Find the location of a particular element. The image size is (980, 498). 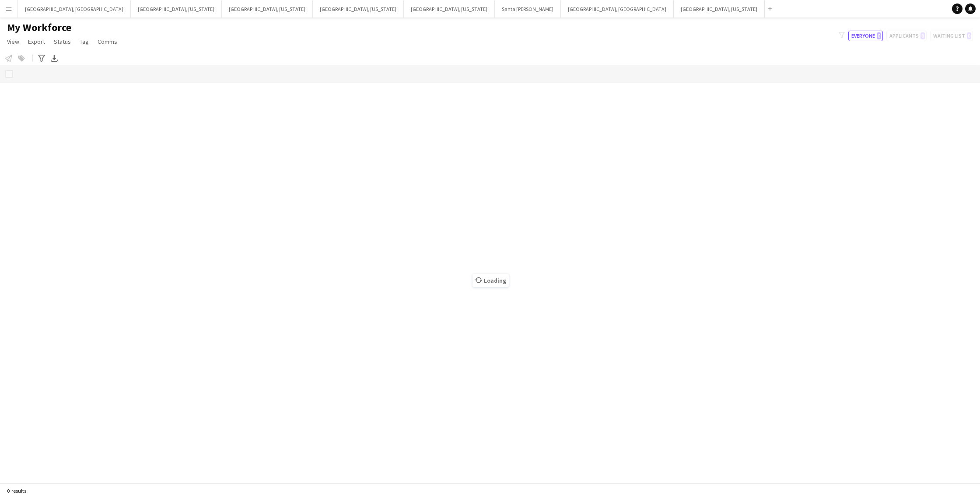

span: Tag is located at coordinates (84, 41).